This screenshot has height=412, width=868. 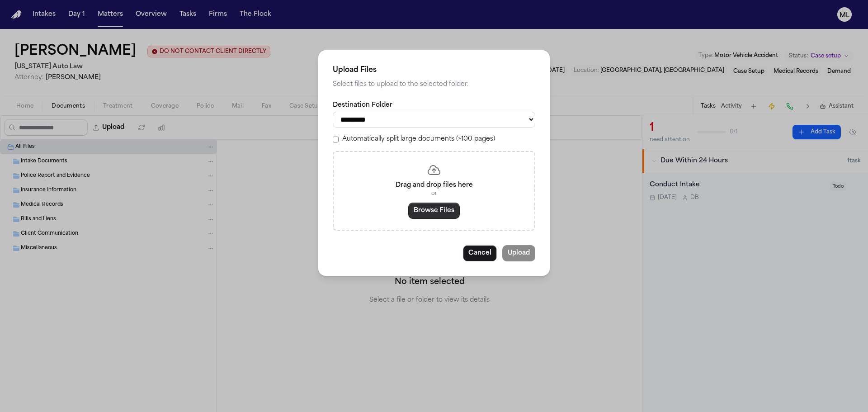 What do you see at coordinates (434, 106) in the screenshot?
I see `label: Destination Folder` at bounding box center [434, 106].